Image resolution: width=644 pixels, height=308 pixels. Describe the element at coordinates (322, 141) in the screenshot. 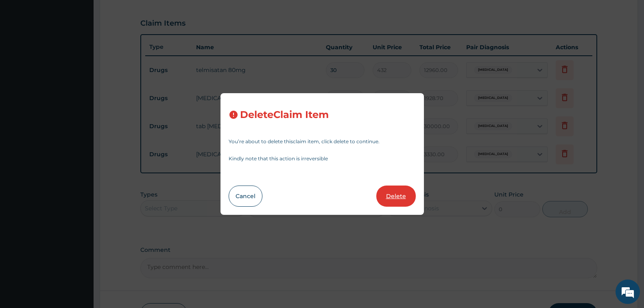

I see `p: You’re about to delete this claim item , click delete to continue.` at that location.